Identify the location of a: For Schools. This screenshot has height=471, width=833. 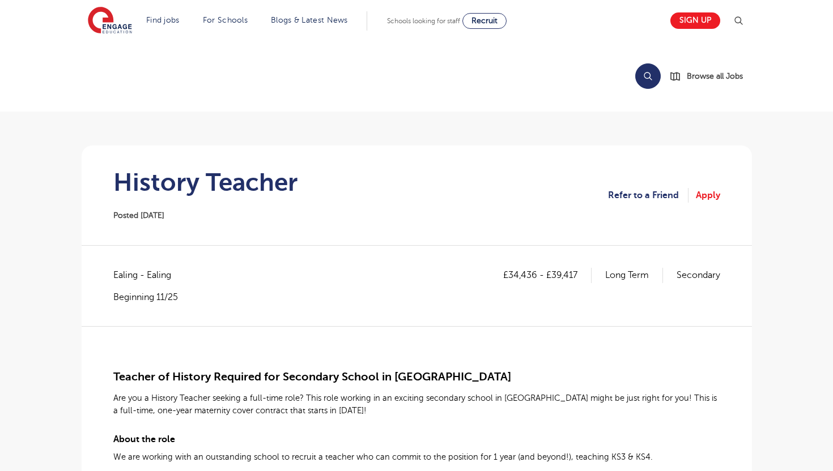
(225, 20).